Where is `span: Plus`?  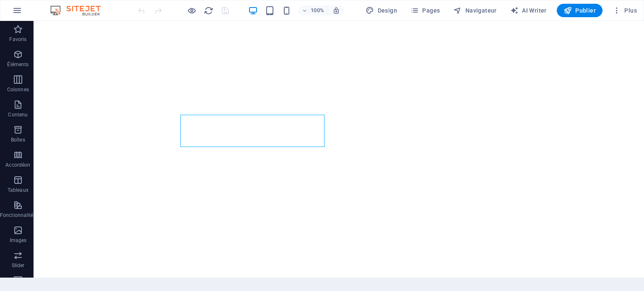 span: Plus is located at coordinates (625, 11).